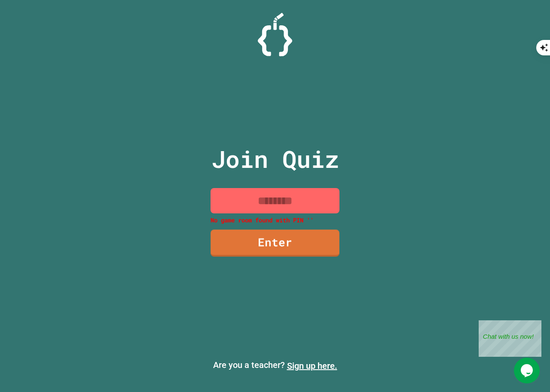 This screenshot has width=550, height=392. Describe the element at coordinates (275, 243) in the screenshot. I see `a: Enter` at that location.